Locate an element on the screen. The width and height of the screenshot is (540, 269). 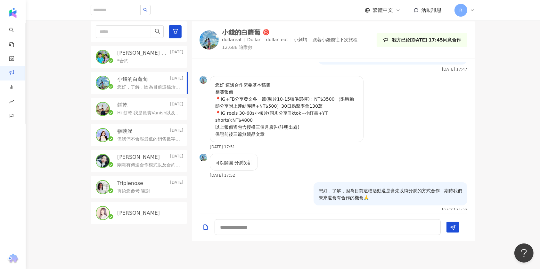
p: 小刺蝟 is located at coordinates (300, 40).